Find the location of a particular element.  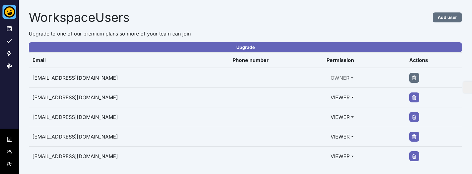

i: Hq Menu is located at coordinates (9, 140).